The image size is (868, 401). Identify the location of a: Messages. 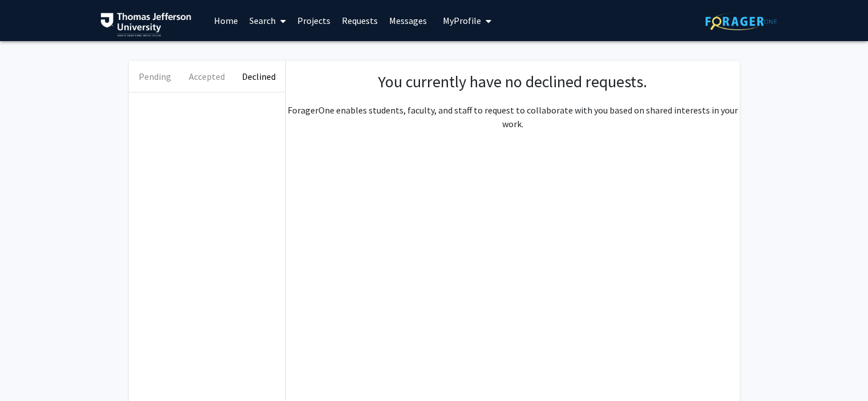
(408, 20).